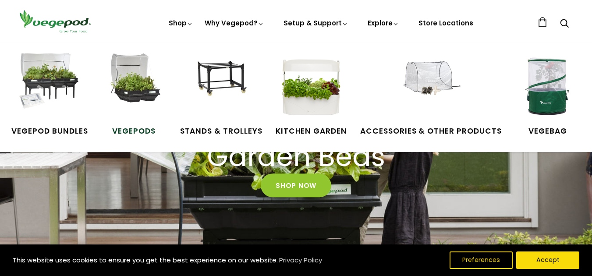  Describe the element at coordinates (431, 131) in the screenshot. I see `span: Accessories & Other Products` at that location.